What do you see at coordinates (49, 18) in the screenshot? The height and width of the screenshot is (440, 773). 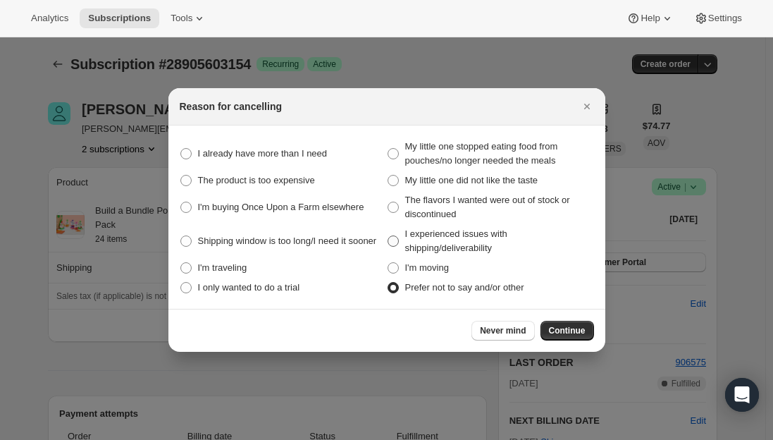 I see `span: Analytics` at bounding box center [49, 18].